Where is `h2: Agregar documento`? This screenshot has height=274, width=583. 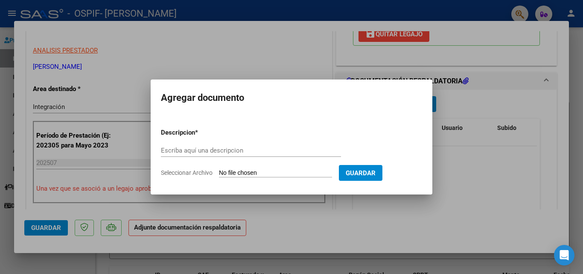
h2: Agregar documento is located at coordinates (291, 98).